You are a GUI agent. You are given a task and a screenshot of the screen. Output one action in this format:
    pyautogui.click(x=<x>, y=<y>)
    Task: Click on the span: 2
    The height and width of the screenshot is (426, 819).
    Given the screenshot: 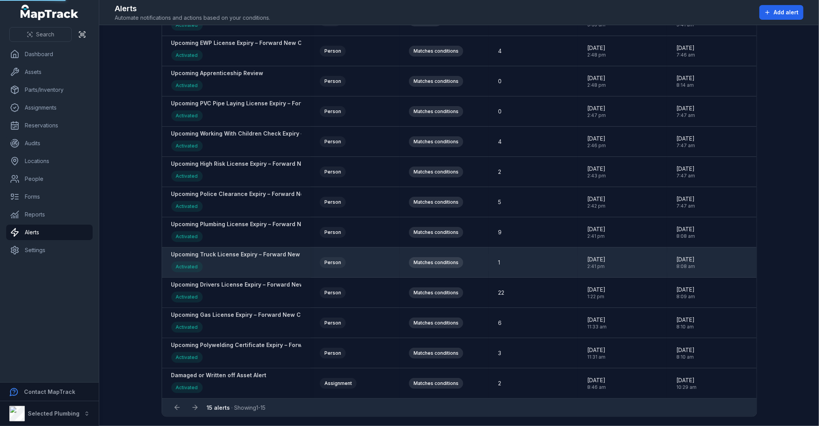 What is the action you would take?
    pyautogui.click(x=500, y=384)
    